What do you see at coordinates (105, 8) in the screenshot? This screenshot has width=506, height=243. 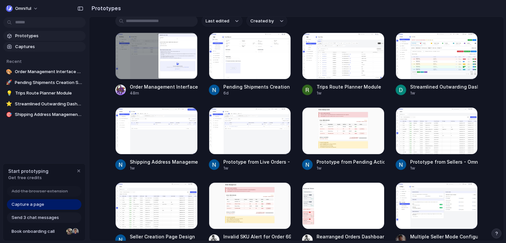 I see `h2: Prototypes` at bounding box center [105, 8].